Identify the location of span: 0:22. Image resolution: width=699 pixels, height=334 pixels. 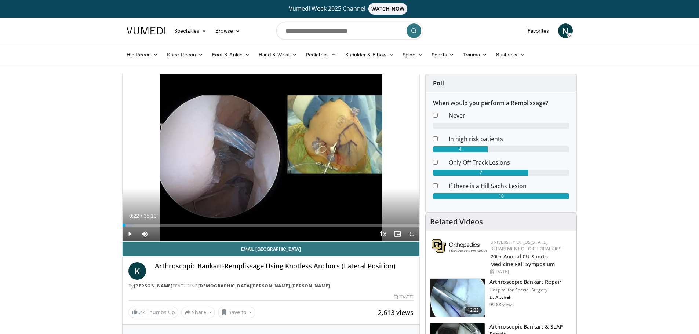
(134, 216).